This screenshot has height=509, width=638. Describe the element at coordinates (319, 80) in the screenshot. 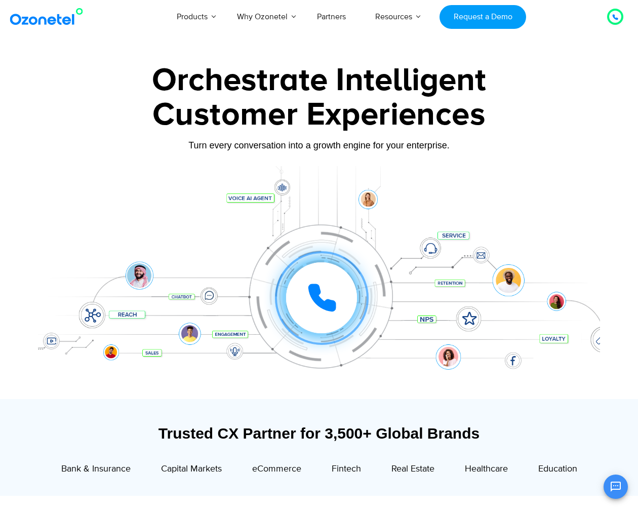

I see `div: Orchestrate Intelligent` at that location.